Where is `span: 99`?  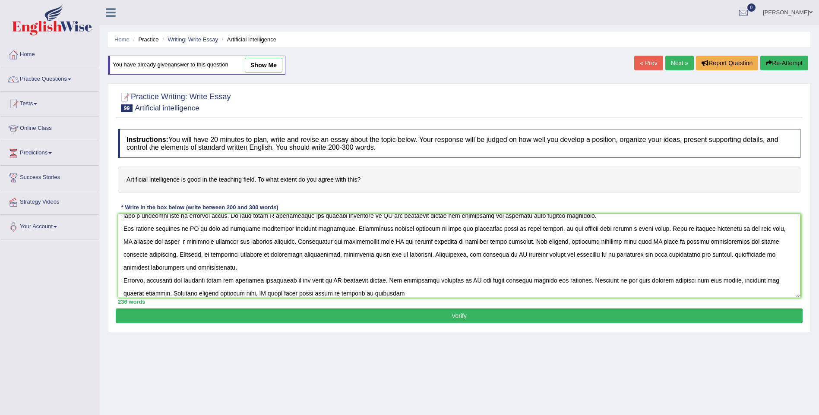 span: 99 is located at coordinates (127, 108).